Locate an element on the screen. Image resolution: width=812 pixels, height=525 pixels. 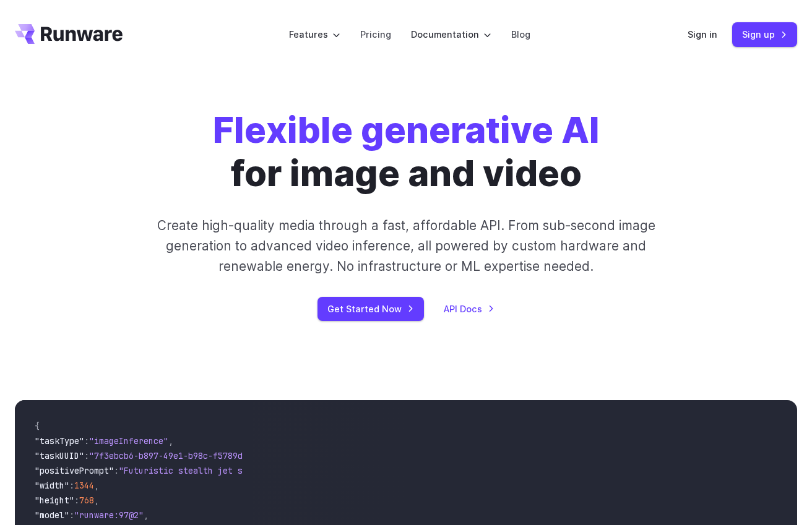
span: "Futuristic stealth jet streaking through a neon-lit cityscape with glowing purple exhaust" is located at coordinates (344, 471).